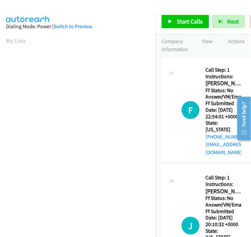 The height and width of the screenshot is (237, 251). I want to click on p: Company Information, so click(176, 45).